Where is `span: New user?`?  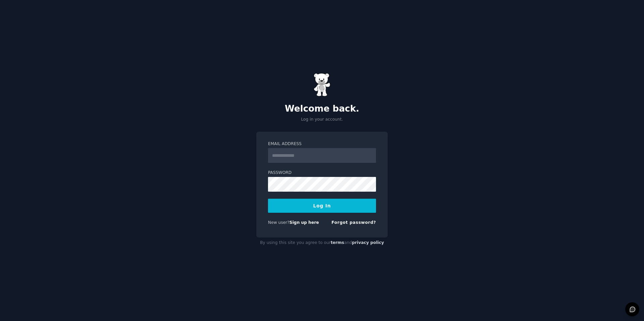 span: New user? is located at coordinates (279, 222).